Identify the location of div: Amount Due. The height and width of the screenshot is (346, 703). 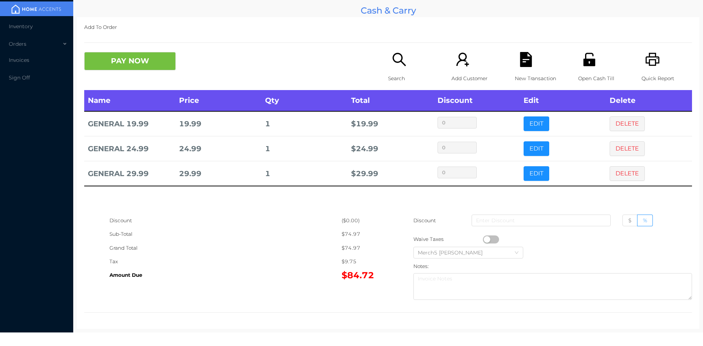
(225, 275).